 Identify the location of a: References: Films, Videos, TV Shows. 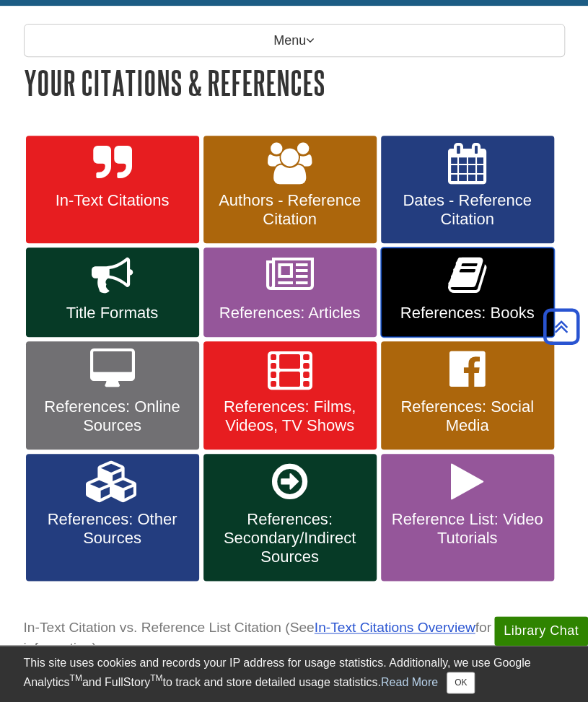
(290, 395).